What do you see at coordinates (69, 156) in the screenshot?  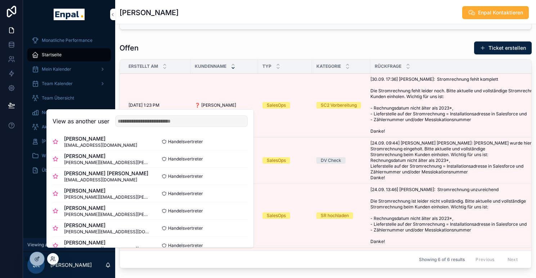 I see `a: Wissensdatenbank` at bounding box center [69, 156].